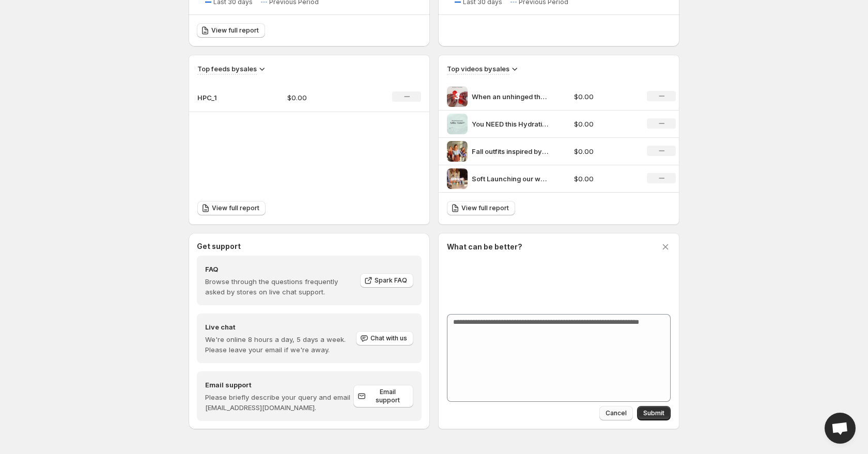 The height and width of the screenshot is (454, 868). What do you see at coordinates (227, 68) in the screenshot?
I see `h3: Top feeds by sales` at bounding box center [227, 68].